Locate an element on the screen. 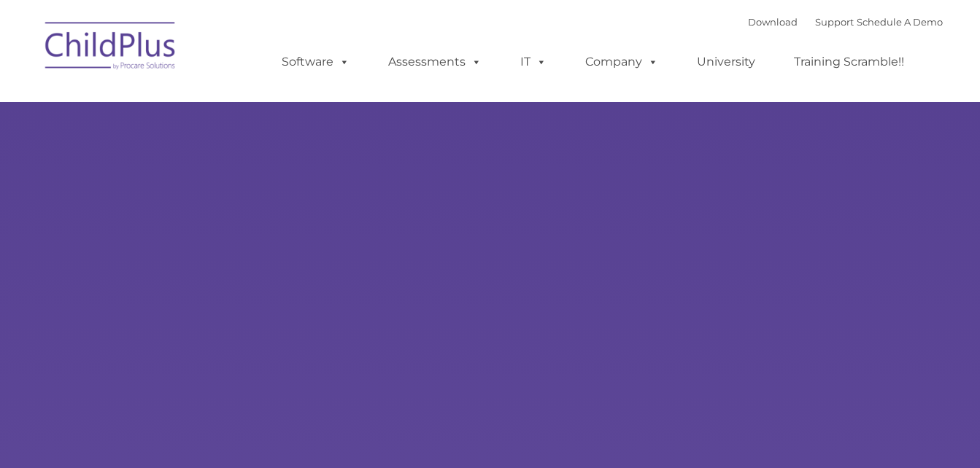  a: IT is located at coordinates (534, 62).